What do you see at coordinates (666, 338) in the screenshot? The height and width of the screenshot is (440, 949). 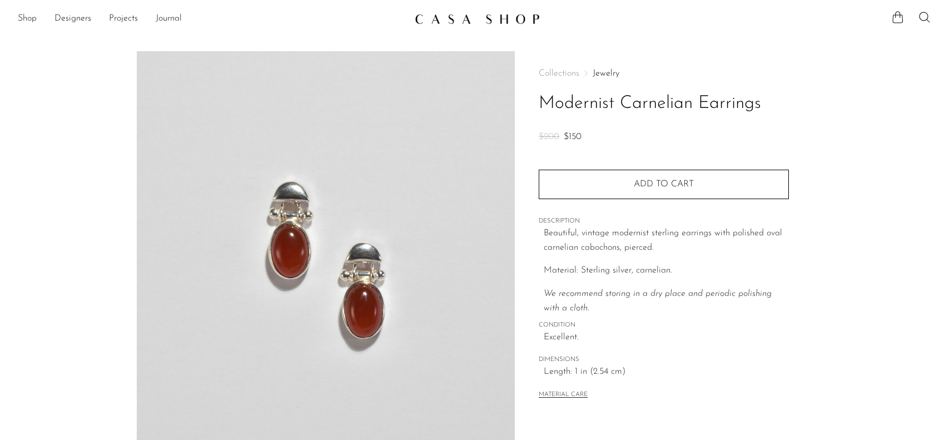 I see `span: Excellent.` at bounding box center [666, 338].